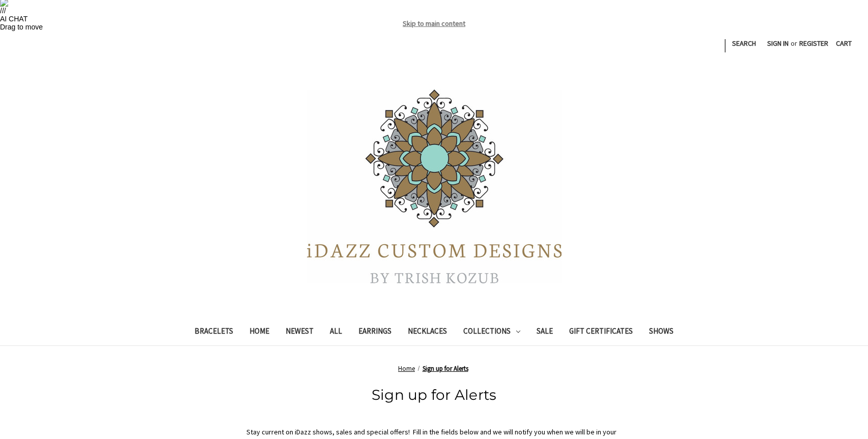 The width and height of the screenshot is (868, 439). What do you see at coordinates (544, 332) in the screenshot?
I see `a: Sale` at bounding box center [544, 332].